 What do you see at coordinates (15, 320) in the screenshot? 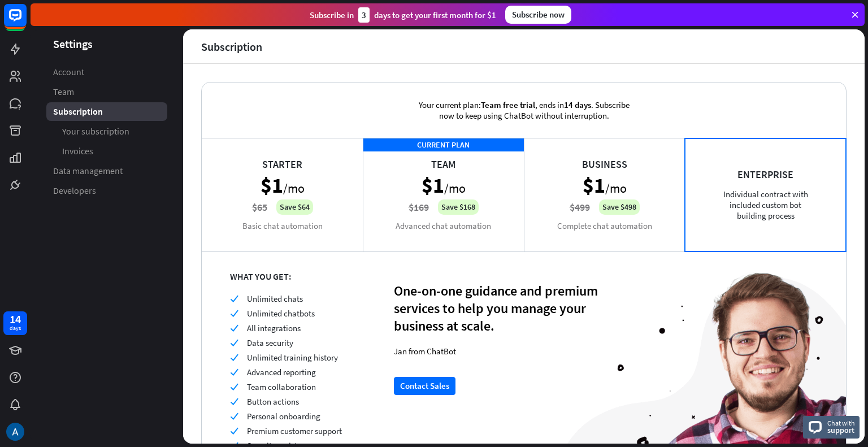
I see `div: 14` at bounding box center [15, 320].